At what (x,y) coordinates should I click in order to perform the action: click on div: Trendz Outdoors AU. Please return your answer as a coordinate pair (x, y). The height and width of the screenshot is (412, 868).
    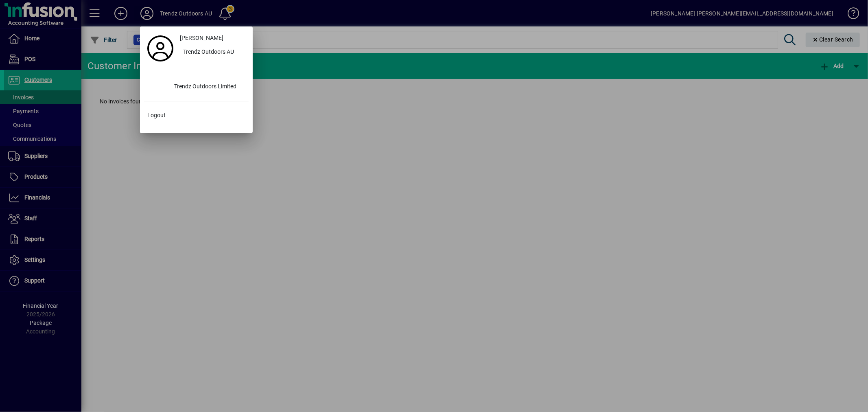
    Looking at the image, I should click on (213, 52).